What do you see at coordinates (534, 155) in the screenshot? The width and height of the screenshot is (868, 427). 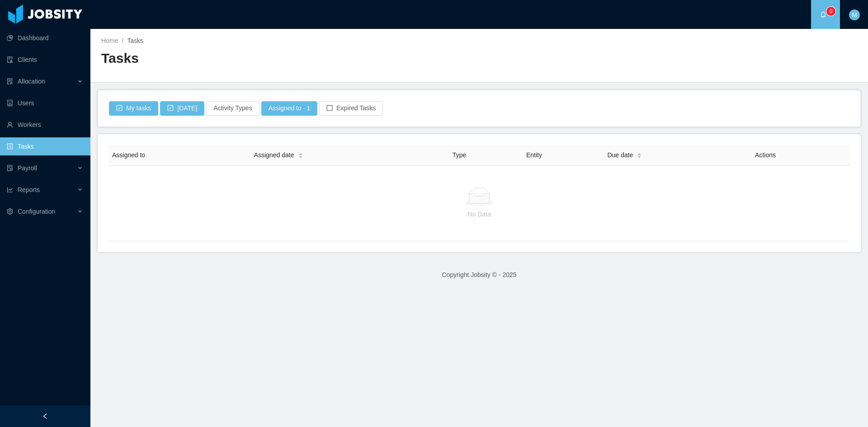 I see `span: Entity` at bounding box center [534, 155].